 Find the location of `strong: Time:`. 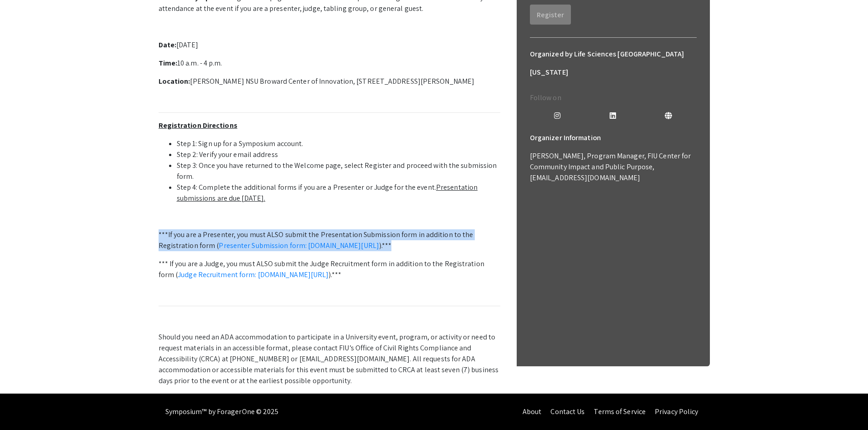

strong: Time: is located at coordinates (168, 63).